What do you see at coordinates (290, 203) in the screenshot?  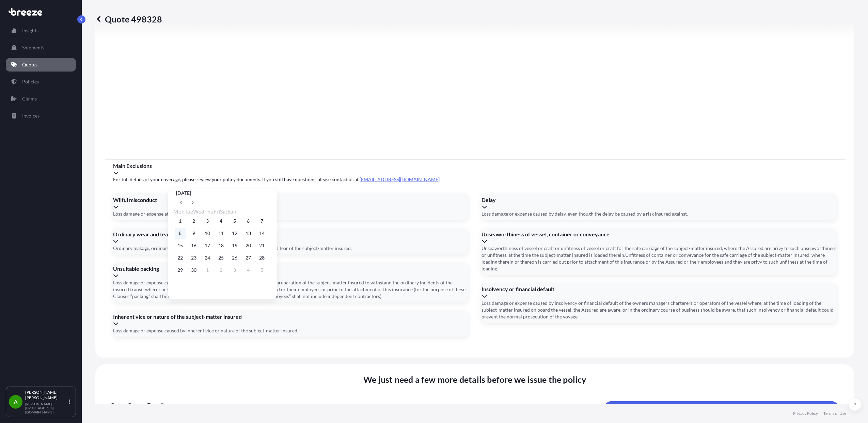 I see `div: Wilful misconduct` at bounding box center [290, 203].